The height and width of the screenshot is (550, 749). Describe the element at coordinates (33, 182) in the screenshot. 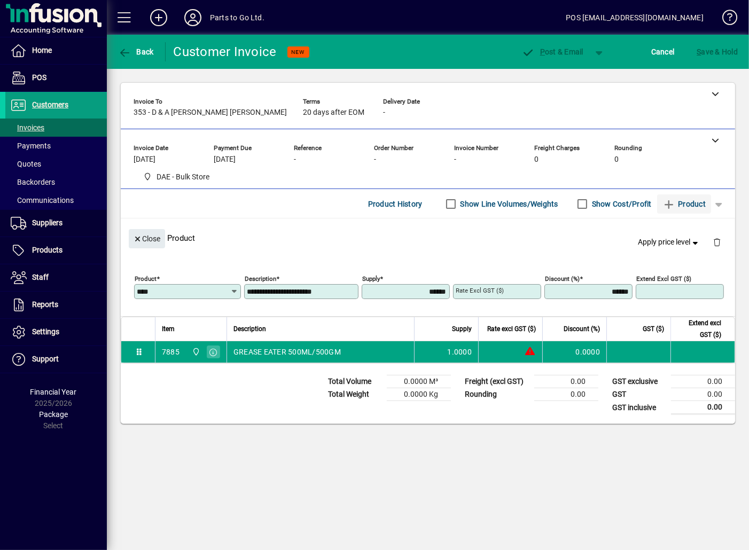

I see `span: Backorders` at that location.